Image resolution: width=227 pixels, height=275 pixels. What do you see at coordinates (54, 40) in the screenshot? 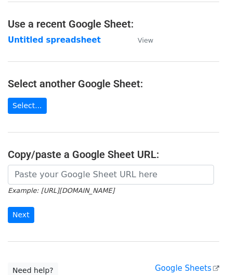
I see `strong: Untitled spreadsheet` at bounding box center [54, 40].